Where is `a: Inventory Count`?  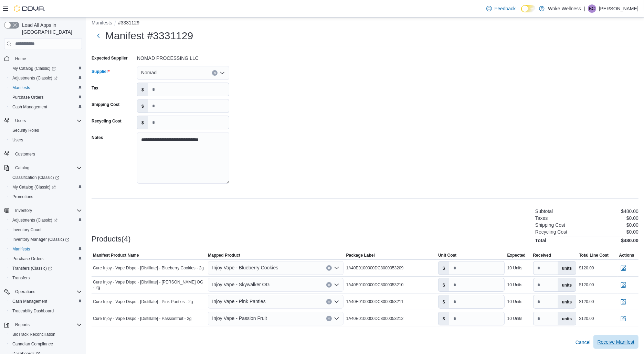
a: Inventory Count is located at coordinates (27, 230).